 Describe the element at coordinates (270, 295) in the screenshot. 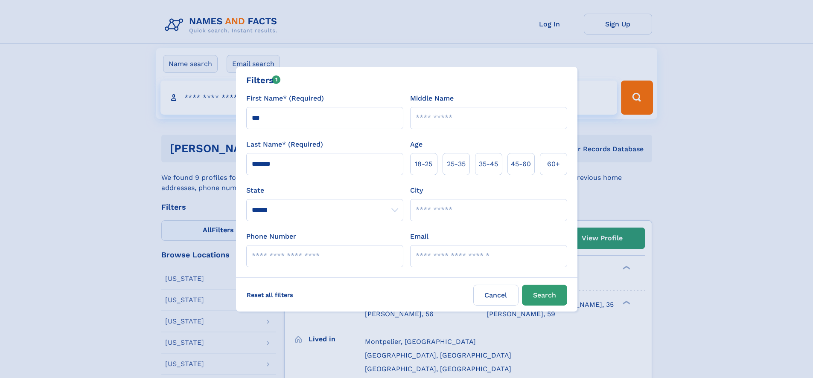

I see `label: Reset all filters` at that location.